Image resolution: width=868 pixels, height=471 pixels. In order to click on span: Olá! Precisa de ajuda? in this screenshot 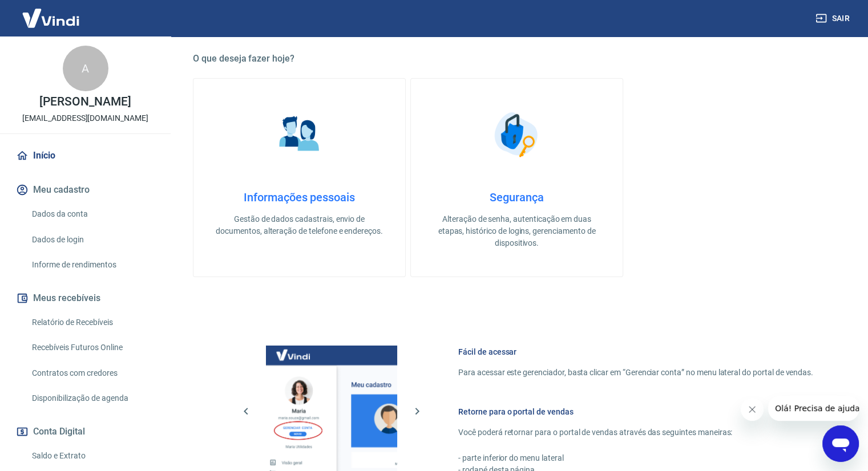, I will do `click(51, 13)`.